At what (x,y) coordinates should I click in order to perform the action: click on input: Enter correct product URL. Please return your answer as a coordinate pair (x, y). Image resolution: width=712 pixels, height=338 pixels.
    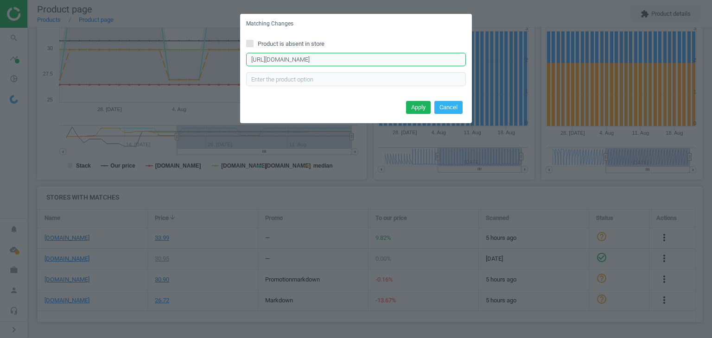
    Looking at the image, I should click on (356, 60).